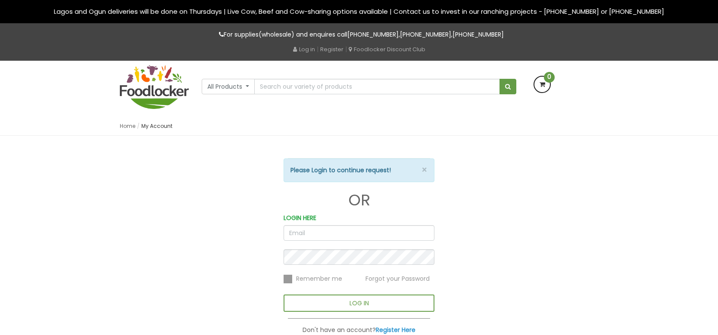 Image resolution: width=718 pixels, height=335 pixels. What do you see at coordinates (319, 279) in the screenshot?
I see `span: Remember me` at bounding box center [319, 279].